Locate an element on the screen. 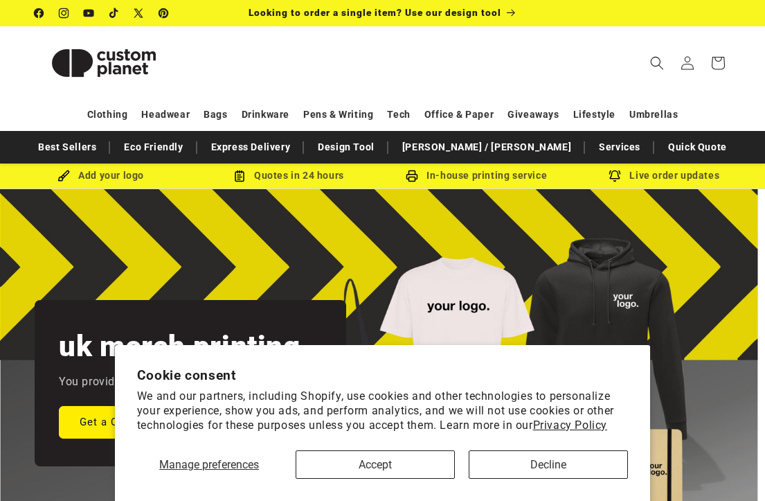  a: Custom Planet is located at coordinates (104, 62).